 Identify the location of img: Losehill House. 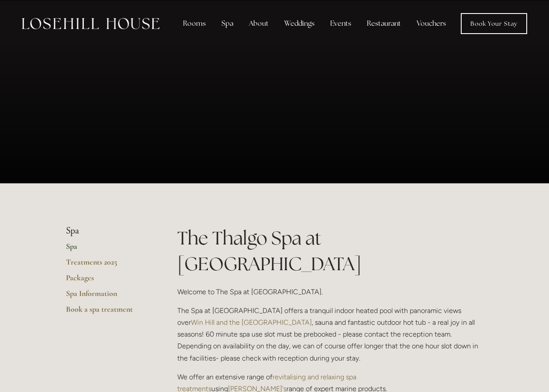
(91, 24).